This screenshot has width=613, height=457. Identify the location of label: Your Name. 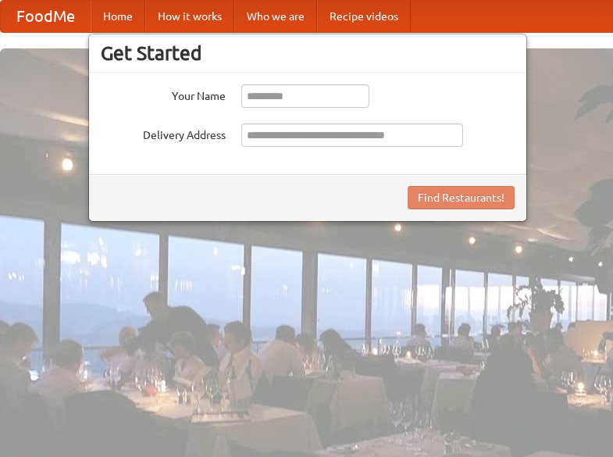
(163, 94).